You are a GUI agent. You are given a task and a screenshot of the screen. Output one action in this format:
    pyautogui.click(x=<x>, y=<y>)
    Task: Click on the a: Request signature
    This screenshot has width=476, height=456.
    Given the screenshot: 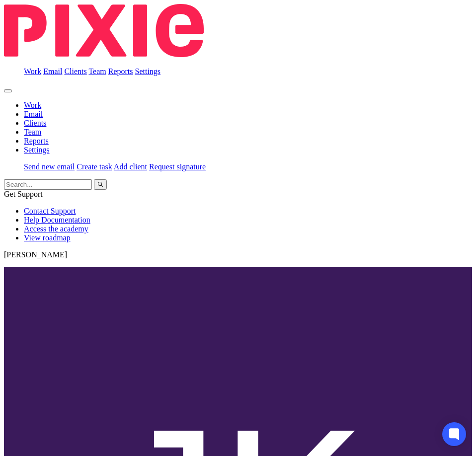 What is the action you would take?
    pyautogui.click(x=177, y=166)
    